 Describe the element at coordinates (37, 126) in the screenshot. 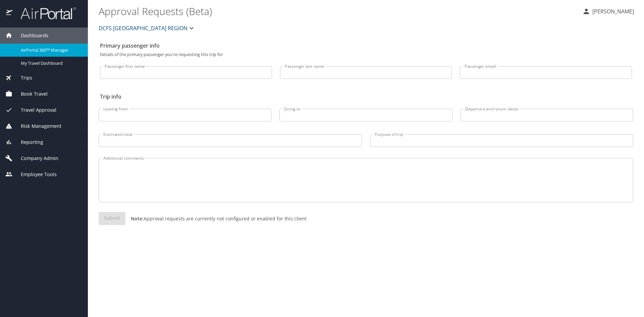

I see `span: Risk Management` at that location.